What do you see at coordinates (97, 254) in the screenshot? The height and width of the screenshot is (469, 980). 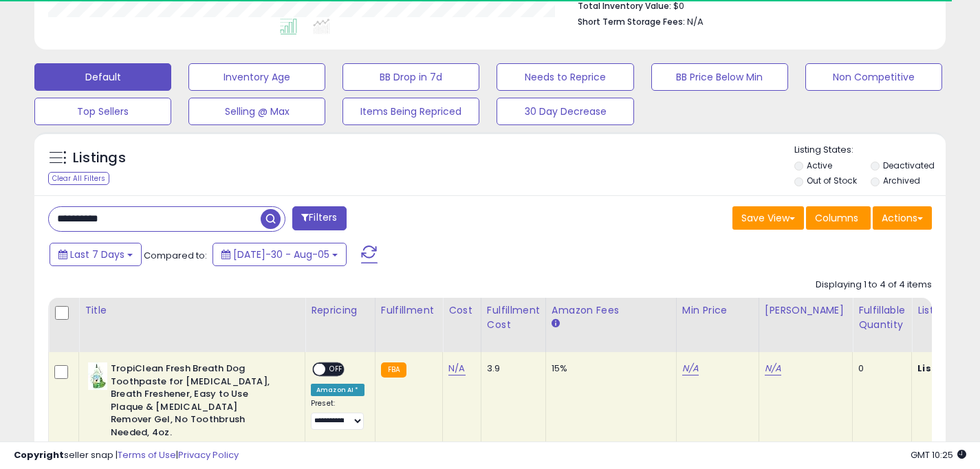 I see `span: Last 7 Days` at bounding box center [97, 254].